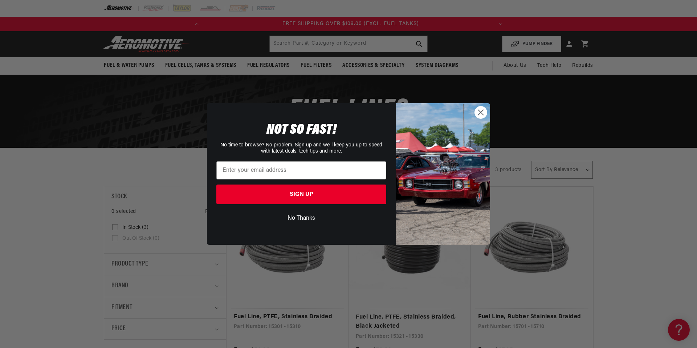 This screenshot has width=697, height=348. Describe the element at coordinates (301, 194) in the screenshot. I see `button: SIGN UP` at that location.